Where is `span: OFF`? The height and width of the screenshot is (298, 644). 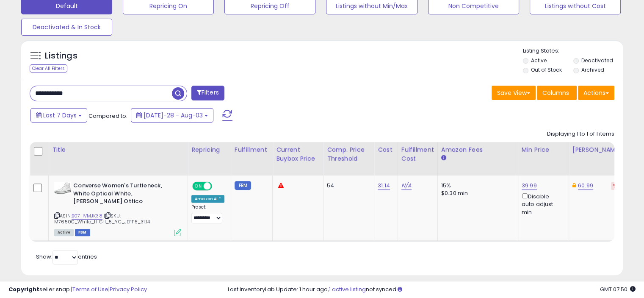 span: OFF is located at coordinates (217, 186).